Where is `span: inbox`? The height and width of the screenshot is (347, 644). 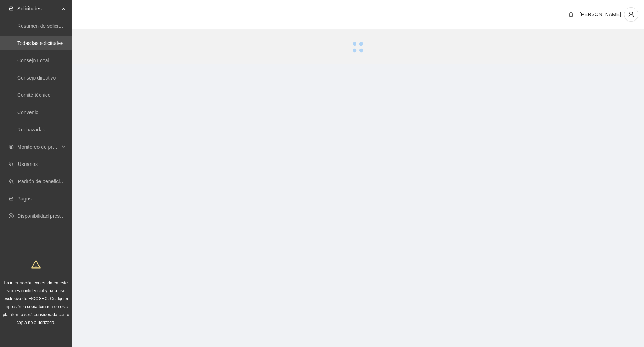
span: inbox is located at coordinates (11, 9).